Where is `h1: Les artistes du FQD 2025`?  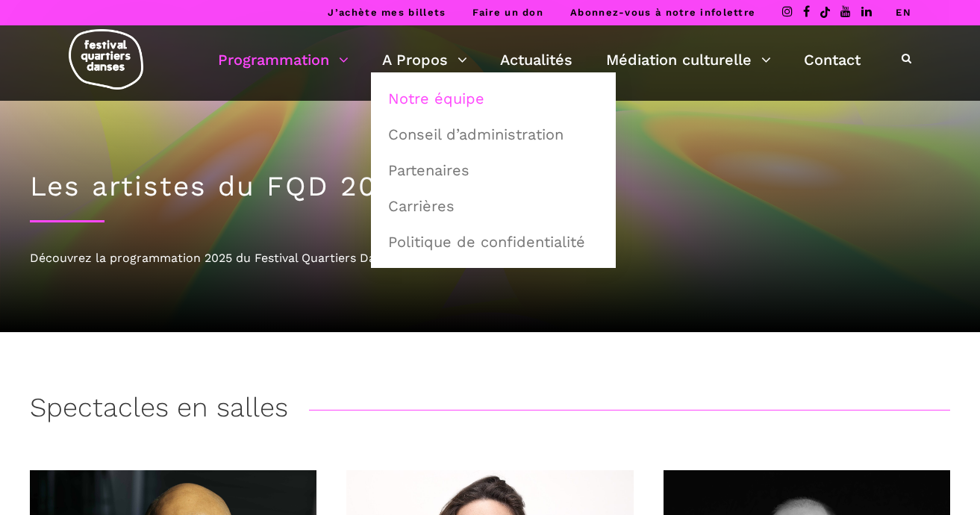 h1: Les artistes du FQD 2025 is located at coordinates (490, 187).